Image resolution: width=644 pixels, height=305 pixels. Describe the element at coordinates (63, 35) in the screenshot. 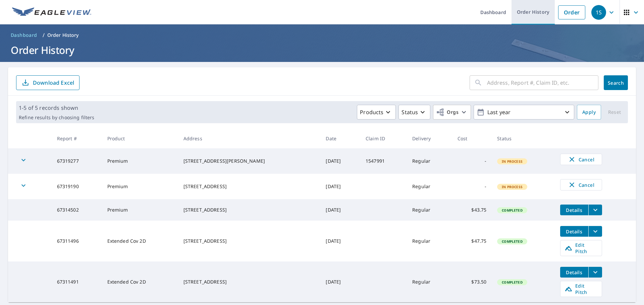

I see `p: Order History` at that location.